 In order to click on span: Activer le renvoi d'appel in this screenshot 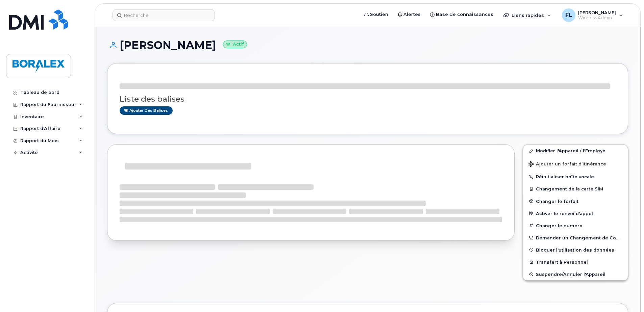, I will do `click(564, 213)`.